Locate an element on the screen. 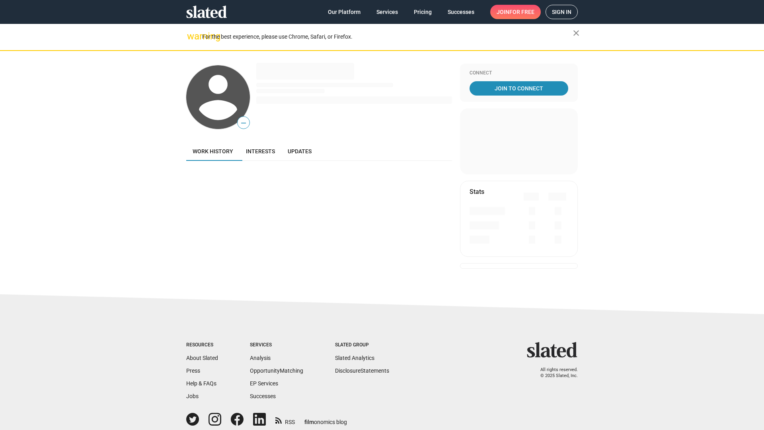  span: Work history is located at coordinates (213, 151).